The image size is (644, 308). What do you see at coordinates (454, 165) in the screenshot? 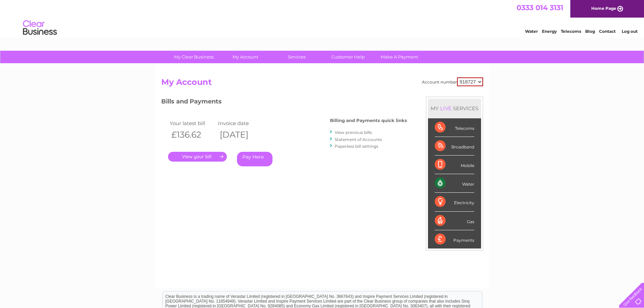
I see `div: Mobile` at bounding box center [454, 165].